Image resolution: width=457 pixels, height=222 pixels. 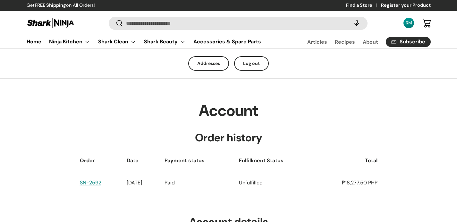 What do you see at coordinates (409, 42) in the screenshot?
I see `a: Subscribe` at bounding box center [409, 42].